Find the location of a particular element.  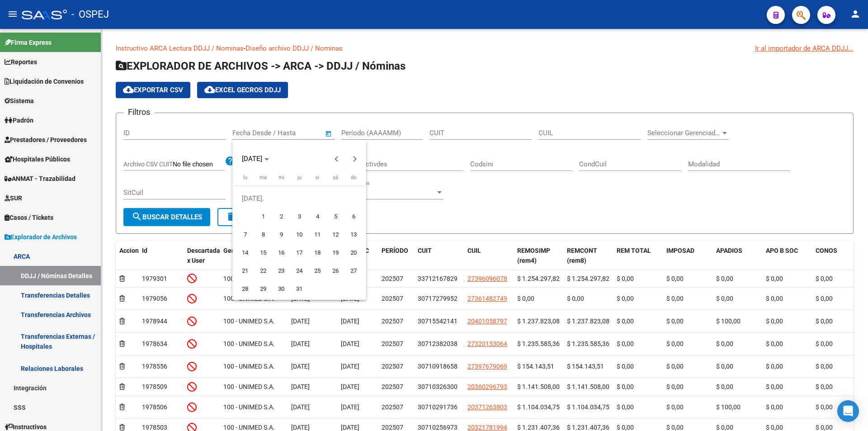

span: 3 is located at coordinates (299, 216).